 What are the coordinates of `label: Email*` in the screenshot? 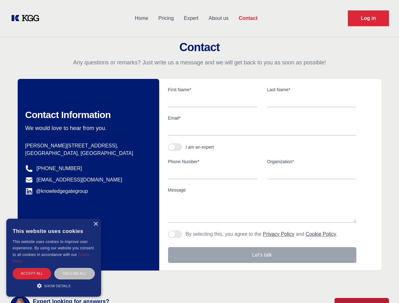 It's located at (262, 118).